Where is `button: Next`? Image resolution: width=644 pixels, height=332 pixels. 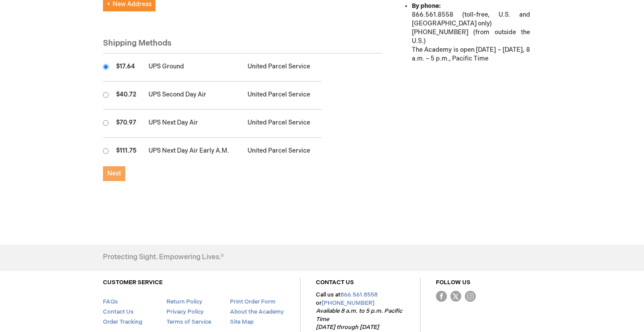
button: Next is located at coordinates (114, 173).